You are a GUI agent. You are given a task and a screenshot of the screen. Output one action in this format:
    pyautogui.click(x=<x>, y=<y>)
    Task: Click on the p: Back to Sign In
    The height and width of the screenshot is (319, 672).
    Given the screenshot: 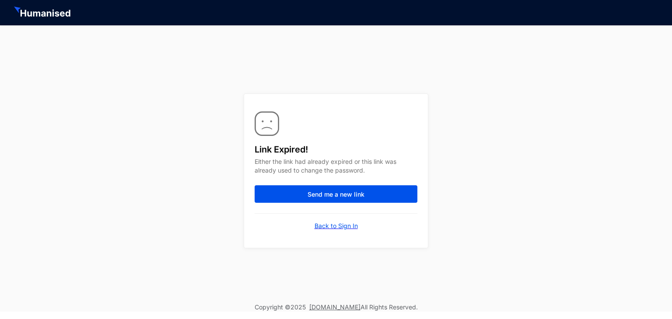 What is the action you would take?
    pyautogui.click(x=336, y=226)
    